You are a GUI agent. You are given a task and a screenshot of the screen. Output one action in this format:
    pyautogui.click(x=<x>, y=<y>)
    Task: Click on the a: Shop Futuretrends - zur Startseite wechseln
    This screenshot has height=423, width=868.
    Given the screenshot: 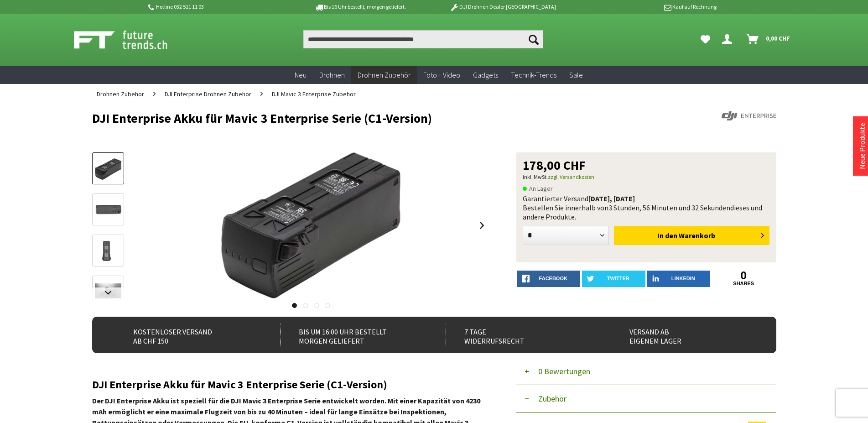 What is the action you would take?
    pyautogui.click(x=131, y=40)
    